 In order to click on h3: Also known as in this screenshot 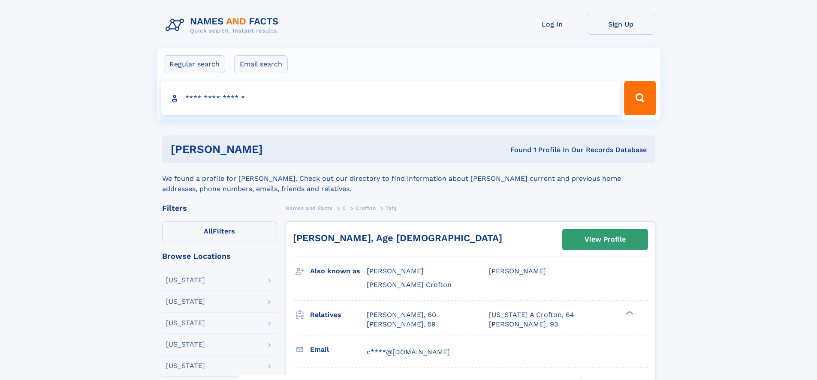, I will do `click(338, 271)`.